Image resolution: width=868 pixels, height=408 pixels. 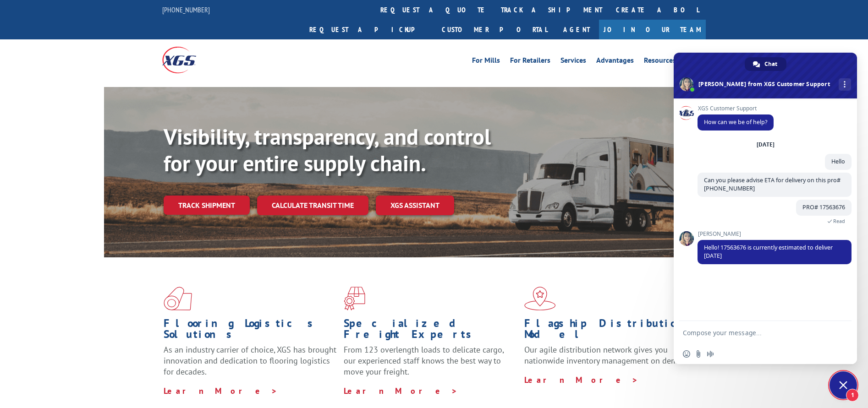 What do you see at coordinates (573, 62) in the screenshot?
I see `a: Services` at bounding box center [573, 62].